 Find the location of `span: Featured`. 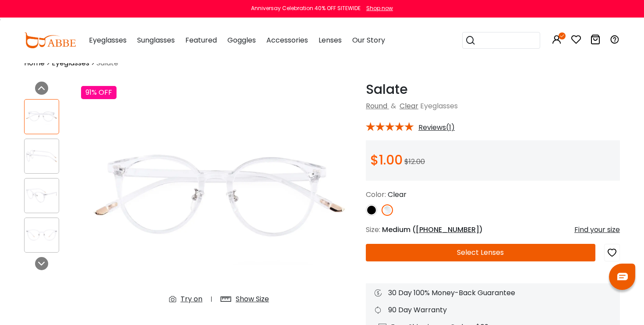

span: Featured is located at coordinates (201, 40).